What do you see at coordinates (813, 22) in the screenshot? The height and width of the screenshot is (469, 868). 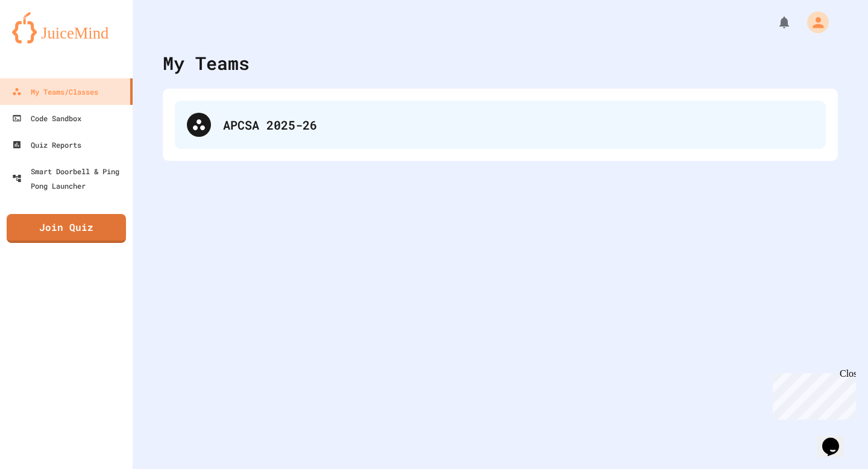 I see `div: My Account` at bounding box center [813, 22].